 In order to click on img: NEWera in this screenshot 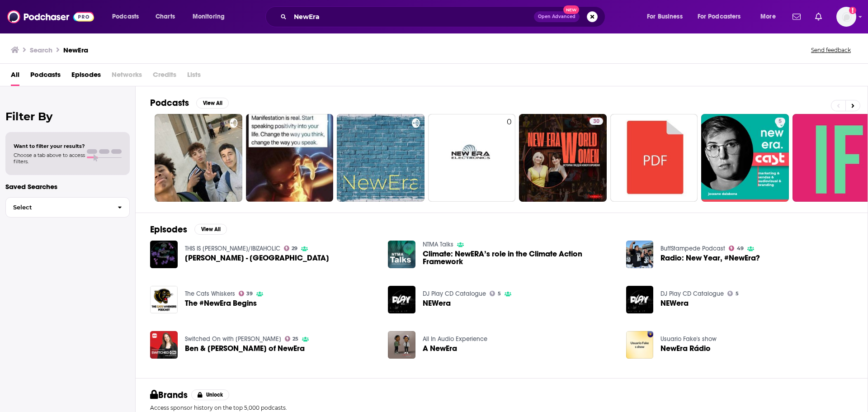, I will do `click(640, 299)`.